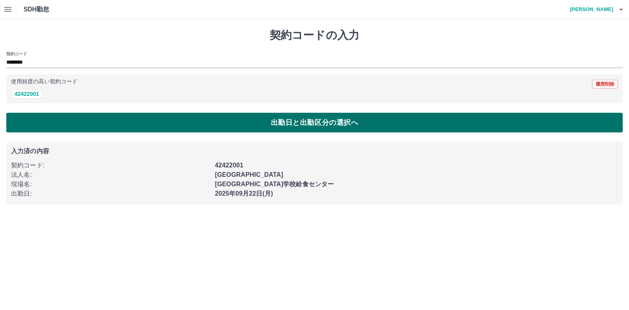 This screenshot has height=310, width=629. Describe the element at coordinates (244, 193) in the screenshot. I see `b: 2025年09月22日(月)` at that location.